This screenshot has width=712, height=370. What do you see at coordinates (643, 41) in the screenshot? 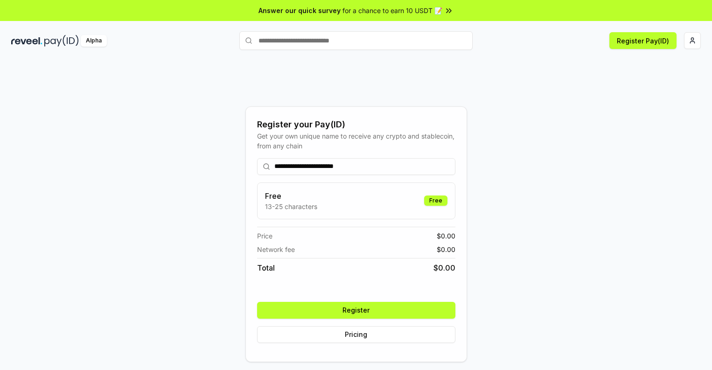
I see `button: Register Pay(ID)` at bounding box center [643, 41].